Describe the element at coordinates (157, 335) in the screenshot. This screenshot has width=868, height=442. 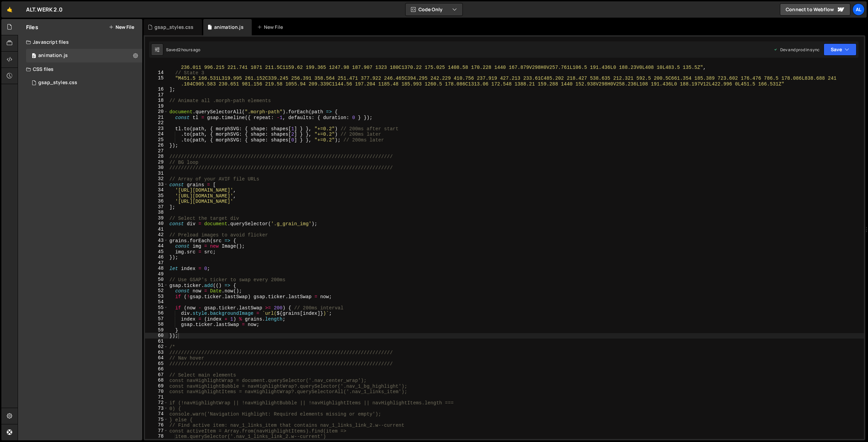
I see `div: 60` at that location.